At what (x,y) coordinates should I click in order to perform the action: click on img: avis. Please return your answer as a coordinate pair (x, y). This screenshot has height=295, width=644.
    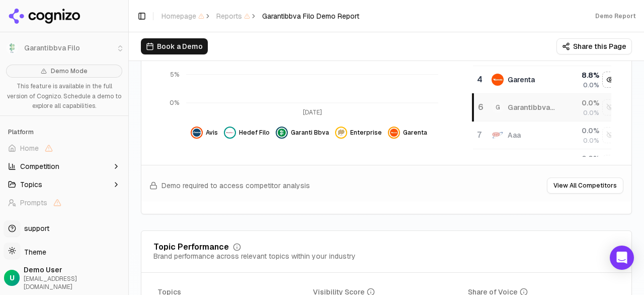
    Looking at the image, I should click on (197, 133).